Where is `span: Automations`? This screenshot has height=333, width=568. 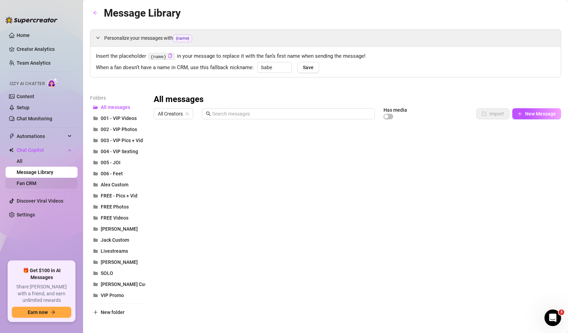 span: Automations is located at coordinates (41, 136).